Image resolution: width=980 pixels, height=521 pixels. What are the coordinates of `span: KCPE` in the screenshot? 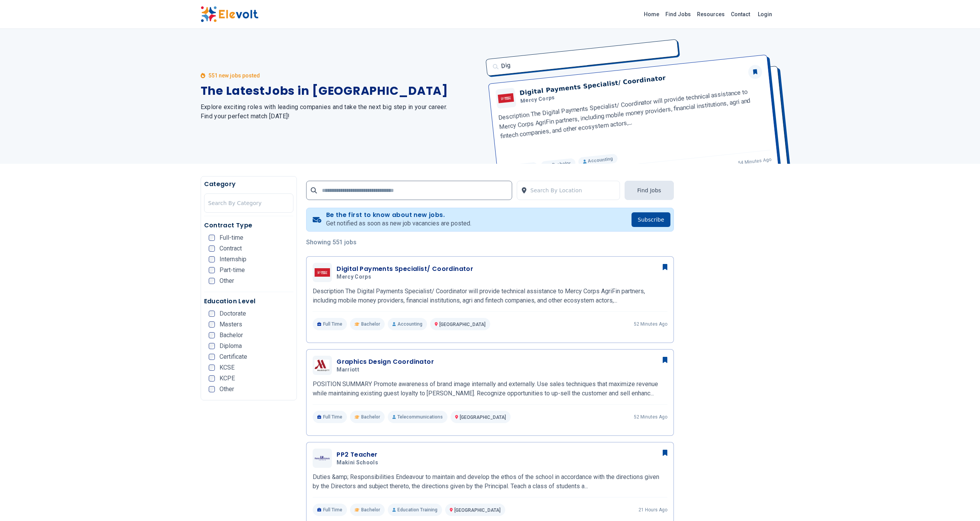 It's located at (227, 378).